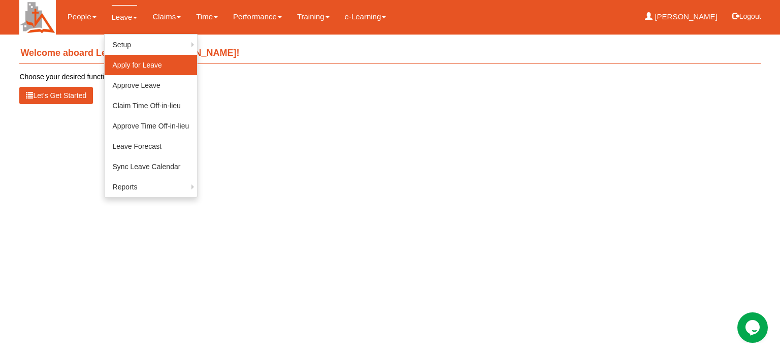 This screenshot has width=780, height=353. I want to click on a: Apply for Leave, so click(151, 65).